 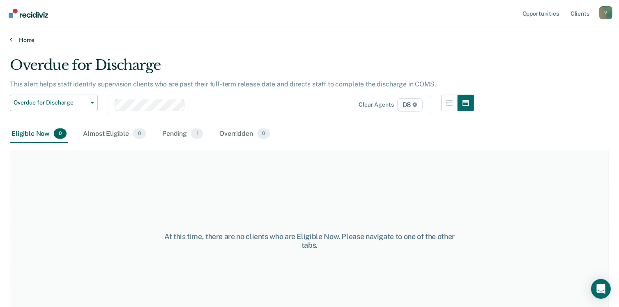 I want to click on div: Pending1, so click(x=182, y=134).